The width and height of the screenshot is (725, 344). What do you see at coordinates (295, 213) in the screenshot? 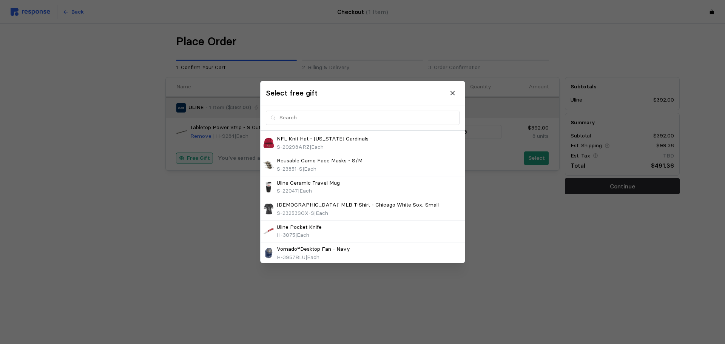
I see `span: S-23253SOX-S` at bounding box center [295, 213].